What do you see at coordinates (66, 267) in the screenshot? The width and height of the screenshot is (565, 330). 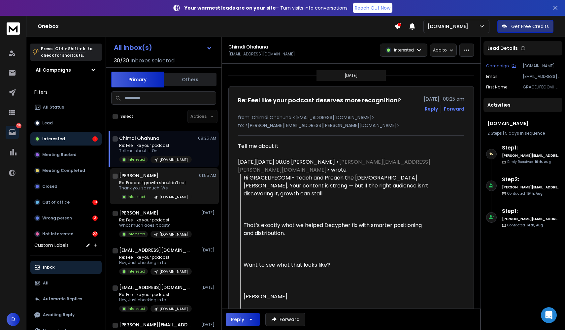 I see `button: Inbox` at bounding box center [66, 267].